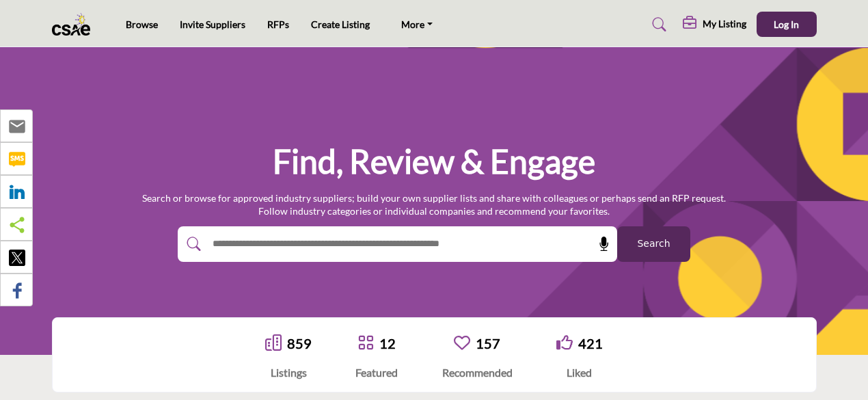  What do you see at coordinates (365, 343) in the screenshot?
I see `a: Go to Featured` at bounding box center [365, 343].